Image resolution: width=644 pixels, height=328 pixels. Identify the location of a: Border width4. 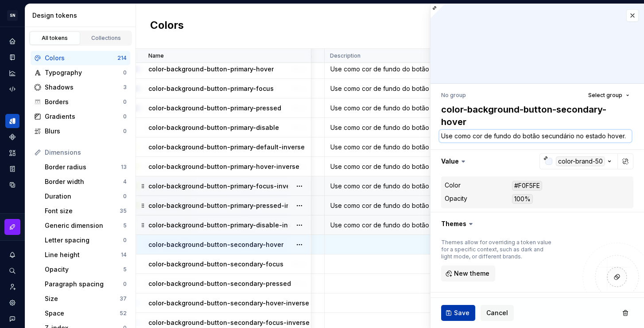
(85, 182).